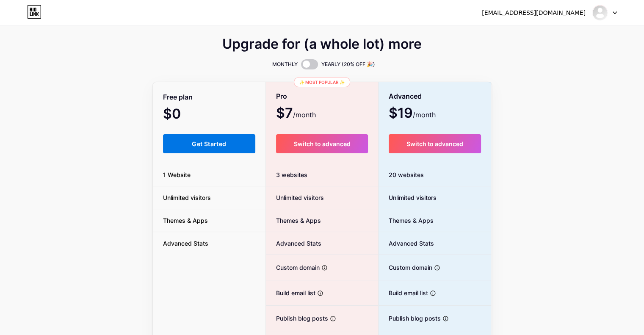 This screenshot has height=335, width=644. What do you see at coordinates (600, 12) in the screenshot?
I see `img: fakhriyahelita` at bounding box center [600, 12].